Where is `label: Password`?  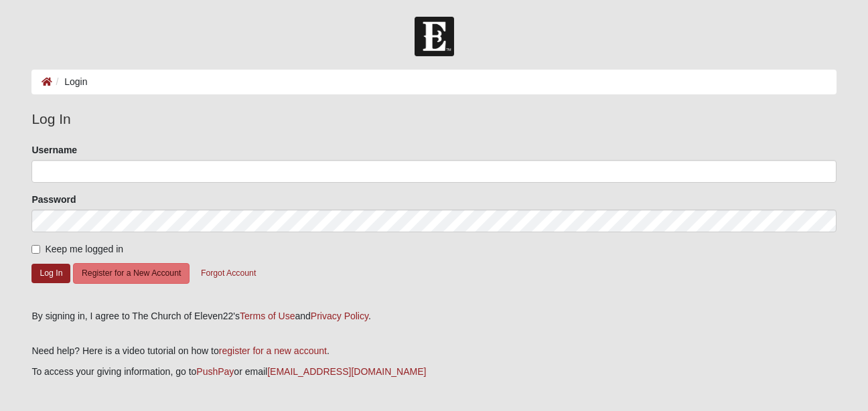
label: Password is located at coordinates (54, 200).